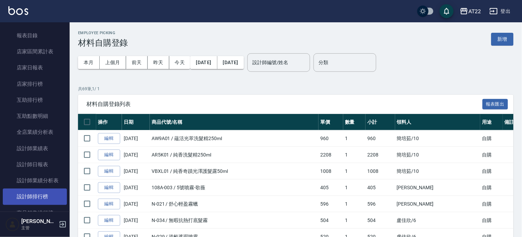 This screenshot has height=237, width=522. What do you see at coordinates (136, 122) in the screenshot?
I see `th: 日期` at bounding box center [136, 122].